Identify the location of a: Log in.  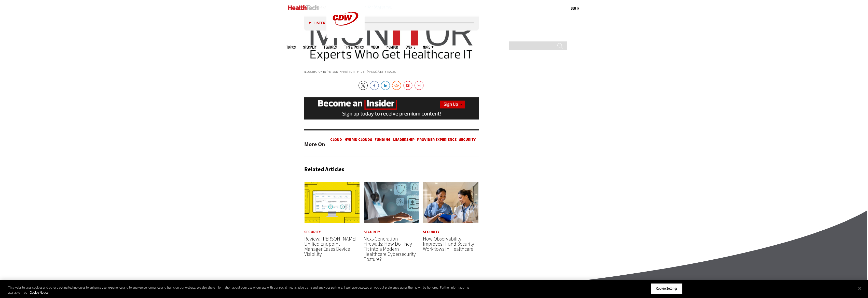
(575, 8).